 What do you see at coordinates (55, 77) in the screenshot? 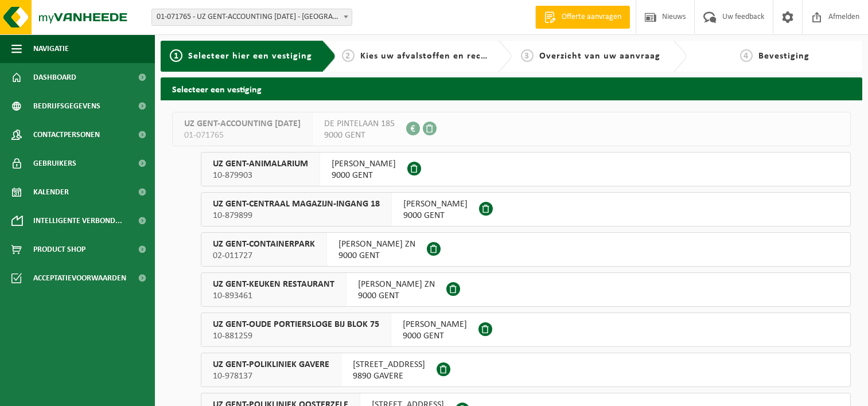
I see `span: Dashboard` at bounding box center [55, 77].